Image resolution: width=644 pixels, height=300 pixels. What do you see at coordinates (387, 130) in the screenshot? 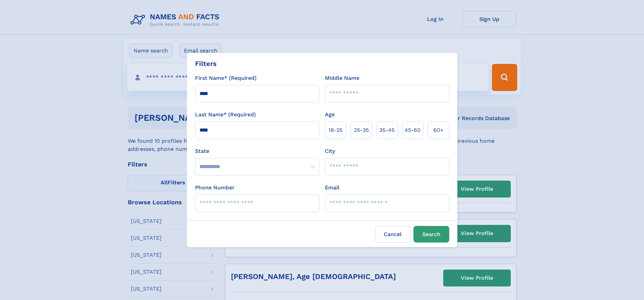
I see `span: 35‑45` at bounding box center [387, 130].